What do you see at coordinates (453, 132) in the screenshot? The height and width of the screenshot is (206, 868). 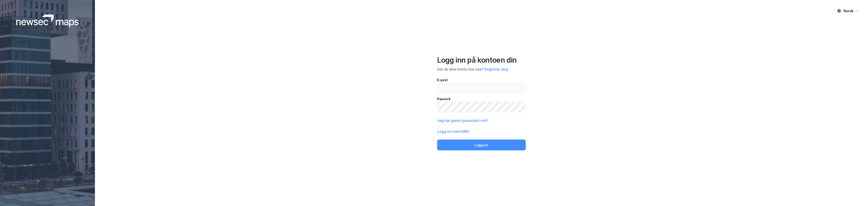 I see `button: Logg inn med SMS` at bounding box center [453, 132].